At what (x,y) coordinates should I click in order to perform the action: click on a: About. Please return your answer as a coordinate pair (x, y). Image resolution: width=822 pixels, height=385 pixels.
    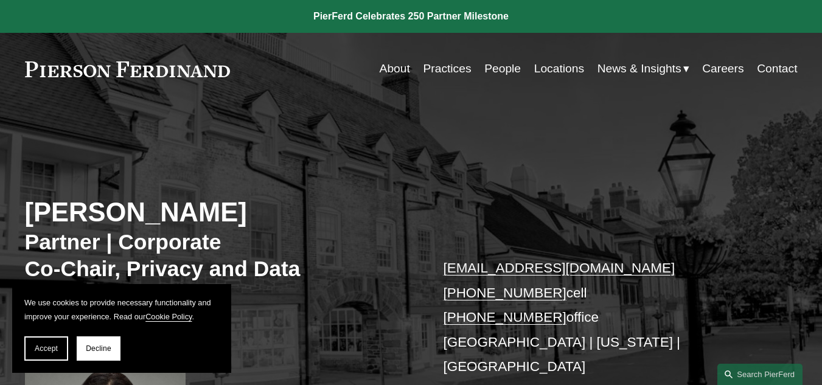
    Looking at the image, I should click on (395, 69).